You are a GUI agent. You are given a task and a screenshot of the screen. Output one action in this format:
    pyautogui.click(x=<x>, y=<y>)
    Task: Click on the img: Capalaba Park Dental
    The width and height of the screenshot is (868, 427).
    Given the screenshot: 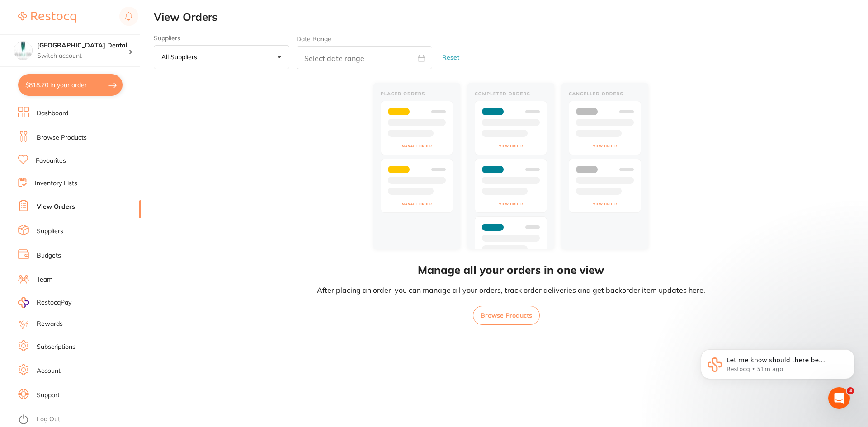 What is the action you would take?
    pyautogui.click(x=23, y=50)
    